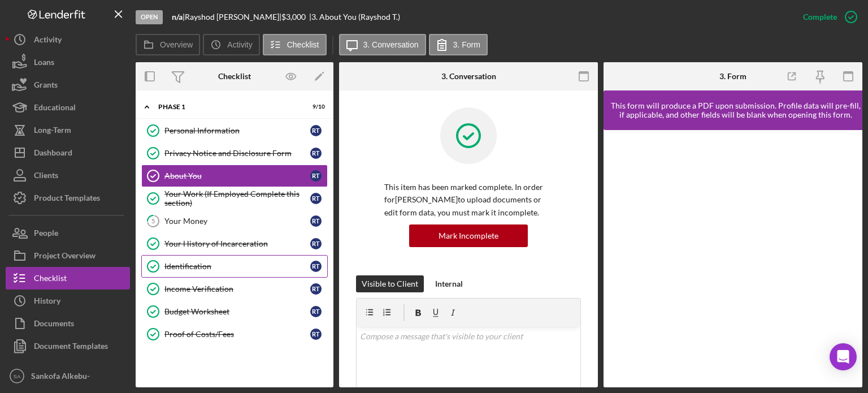 The image size is (868, 393). What do you see at coordinates (68, 175) in the screenshot?
I see `a: Clients` at bounding box center [68, 175].